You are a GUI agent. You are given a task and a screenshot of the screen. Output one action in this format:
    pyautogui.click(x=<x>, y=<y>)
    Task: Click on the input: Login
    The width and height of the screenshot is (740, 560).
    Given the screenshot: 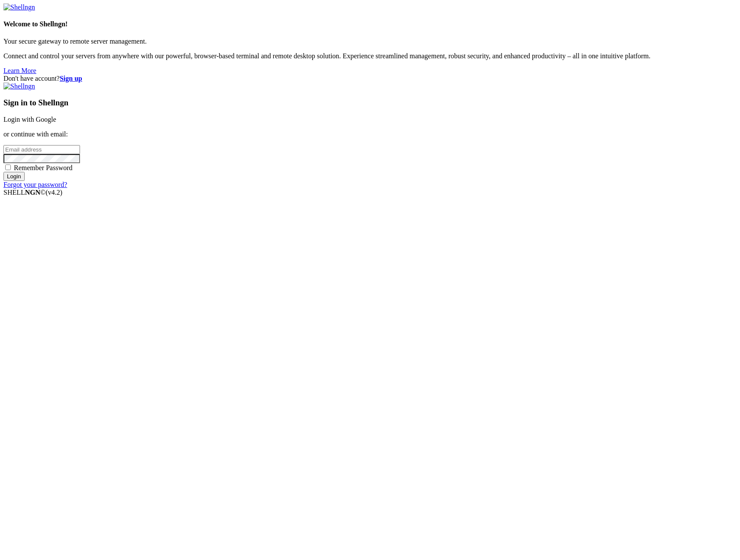 What is the action you would take?
    pyautogui.click(x=14, y=177)
    